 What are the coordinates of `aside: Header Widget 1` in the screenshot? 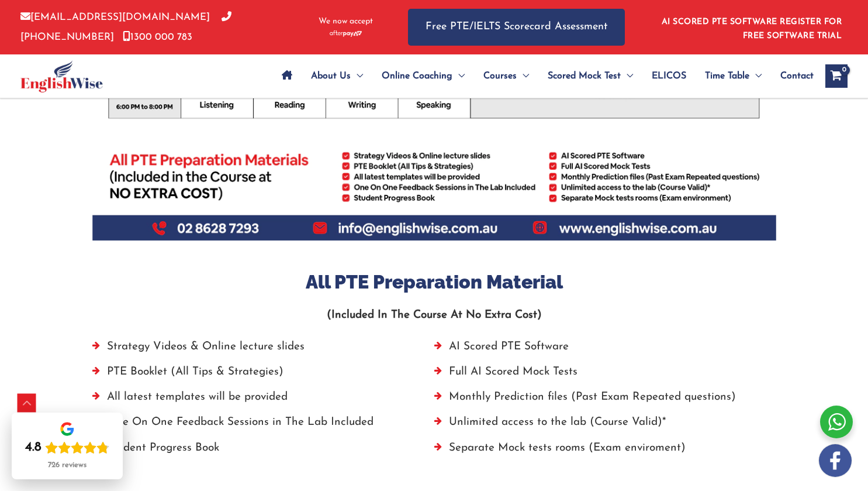 It's located at (751, 27).